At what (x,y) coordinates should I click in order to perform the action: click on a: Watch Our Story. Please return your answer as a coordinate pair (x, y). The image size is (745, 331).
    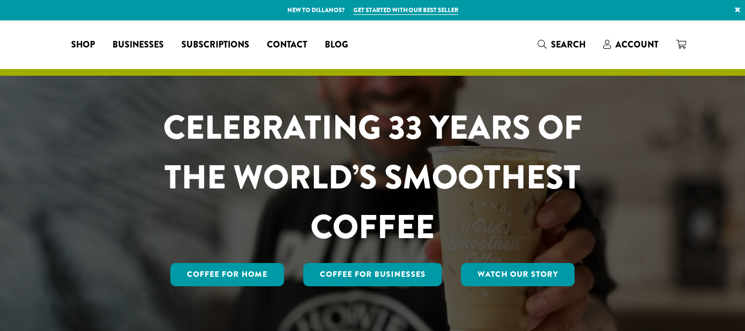
    Looking at the image, I should click on (518, 274).